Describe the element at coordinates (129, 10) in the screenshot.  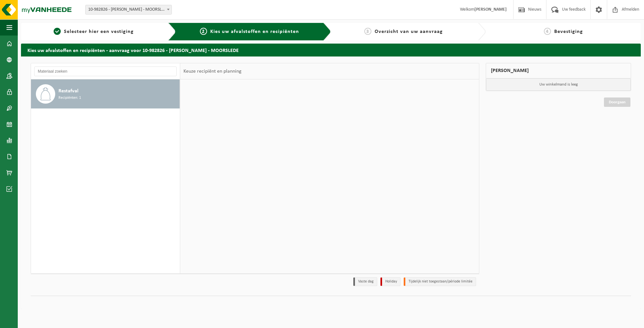
I see `span: 10-982826 - GEENS MARC - MOORSLEDE` at that location.